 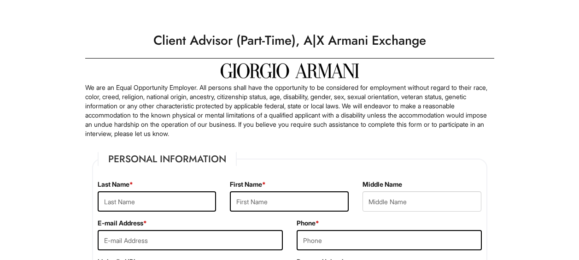 I want to click on label: E-mail Address, so click(x=122, y=223).